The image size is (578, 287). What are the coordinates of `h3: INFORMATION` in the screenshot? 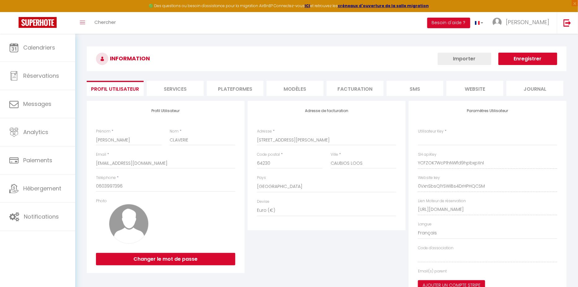 It's located at (326, 59).